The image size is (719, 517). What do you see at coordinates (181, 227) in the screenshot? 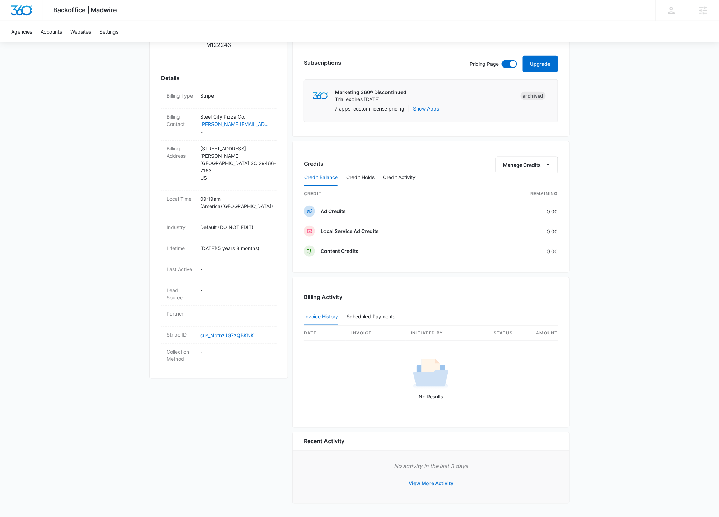
I see `dt: Industry` at bounding box center [181, 227].